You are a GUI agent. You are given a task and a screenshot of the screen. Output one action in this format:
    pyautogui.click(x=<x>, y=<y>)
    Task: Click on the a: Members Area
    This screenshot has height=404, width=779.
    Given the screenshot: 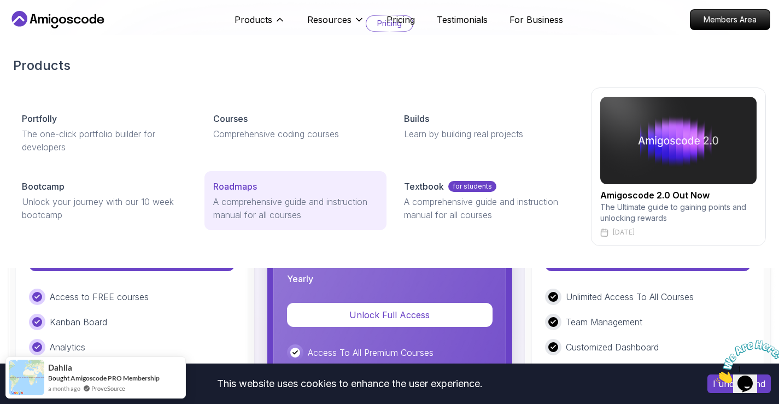 What is the action you would take?
    pyautogui.click(x=730, y=20)
    